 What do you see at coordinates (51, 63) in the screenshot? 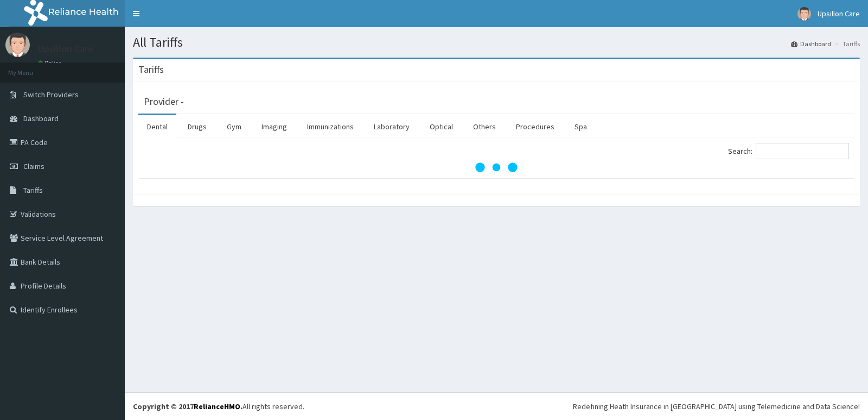
I see `a: Online` at bounding box center [51, 63].